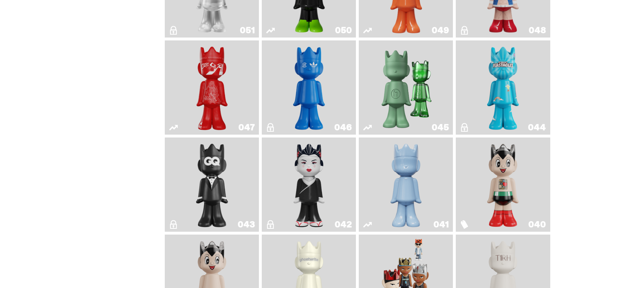 Image resolution: width=644 pixels, height=288 pixels. What do you see at coordinates (309, 87) in the screenshot?
I see `img: ComplexCon HK` at bounding box center [309, 87].